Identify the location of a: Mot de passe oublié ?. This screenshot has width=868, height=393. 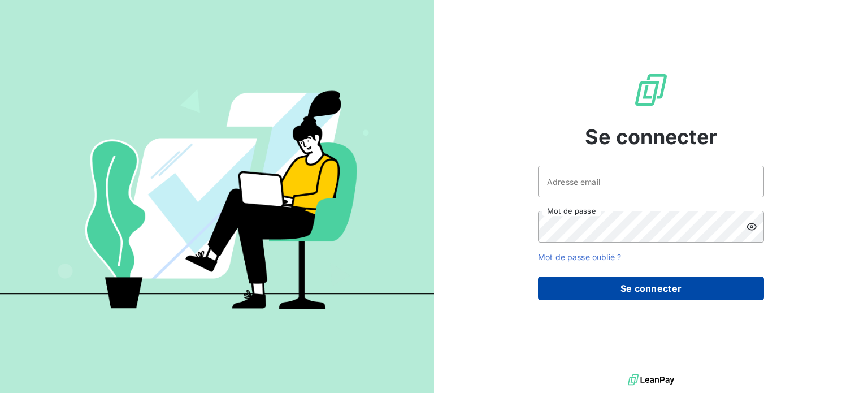
(580, 257).